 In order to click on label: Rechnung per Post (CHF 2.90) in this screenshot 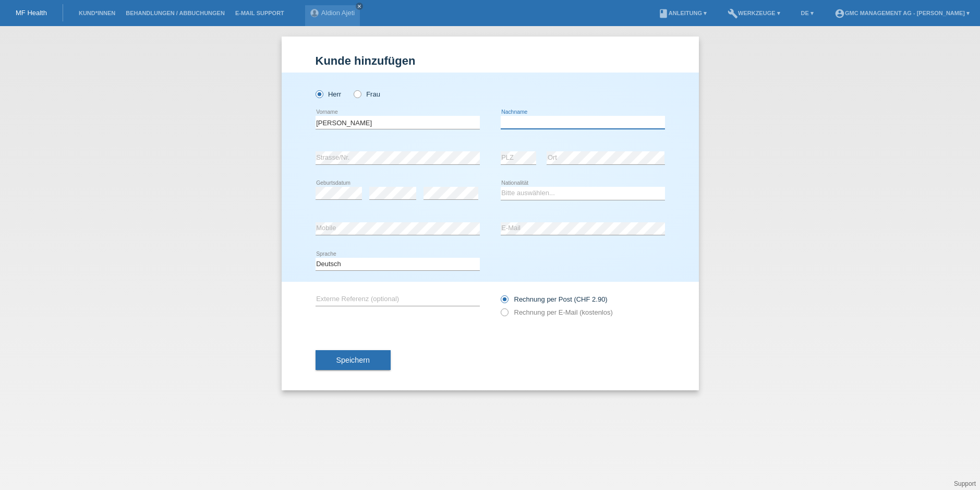, I will do `click(554, 299)`.